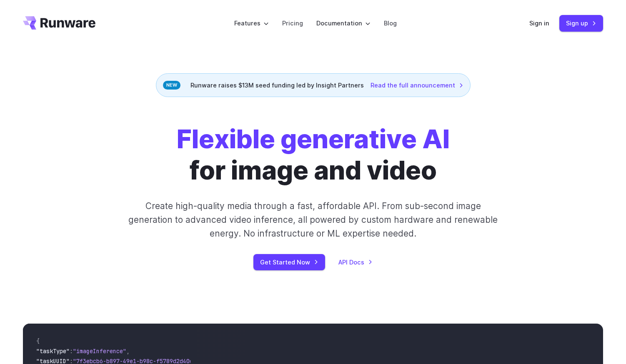 This screenshot has width=626, height=364. Describe the element at coordinates (59, 23) in the screenshot. I see `a: Go to /` at that location.